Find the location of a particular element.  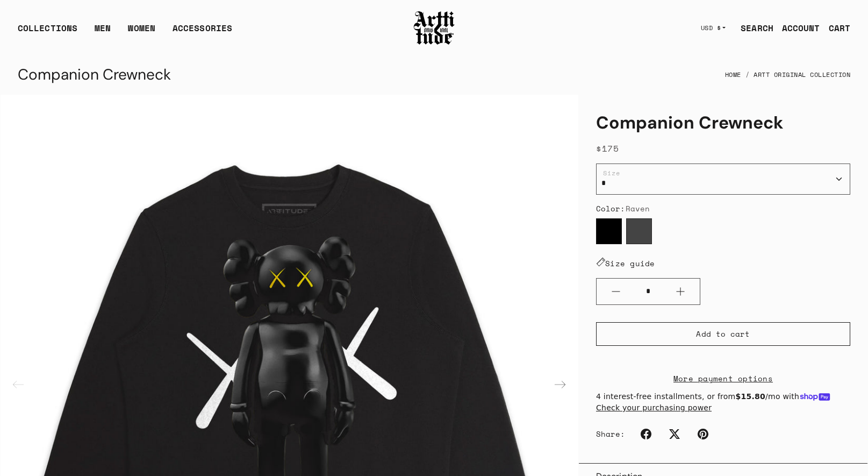

a: MEN is located at coordinates (103, 32).